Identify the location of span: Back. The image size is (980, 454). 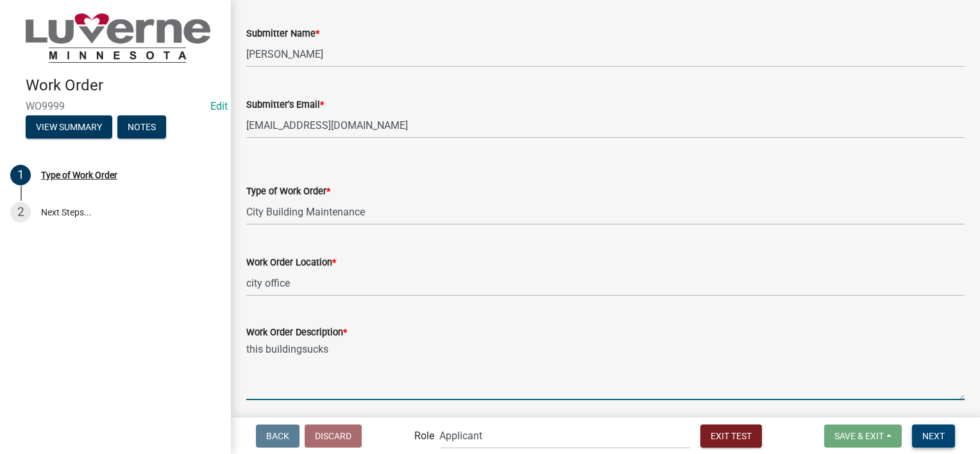
(278, 435).